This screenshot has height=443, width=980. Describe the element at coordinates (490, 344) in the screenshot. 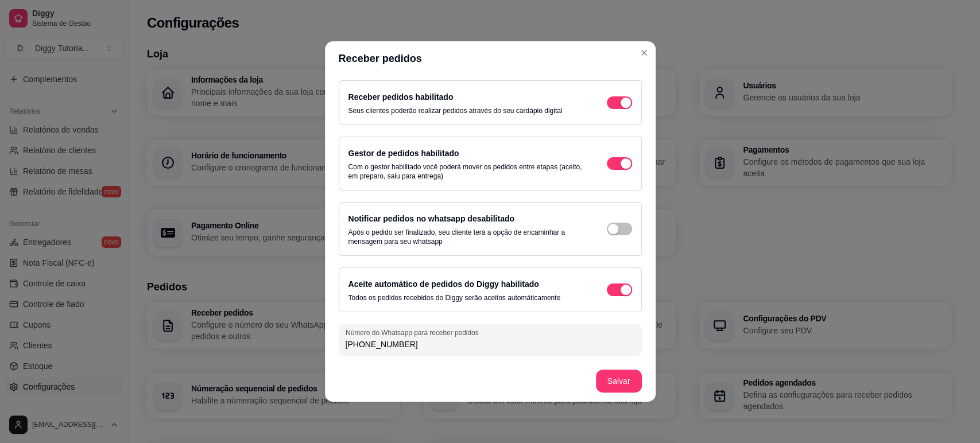

I see `input: Número do Whatsapp para receber pedidos` at that location.